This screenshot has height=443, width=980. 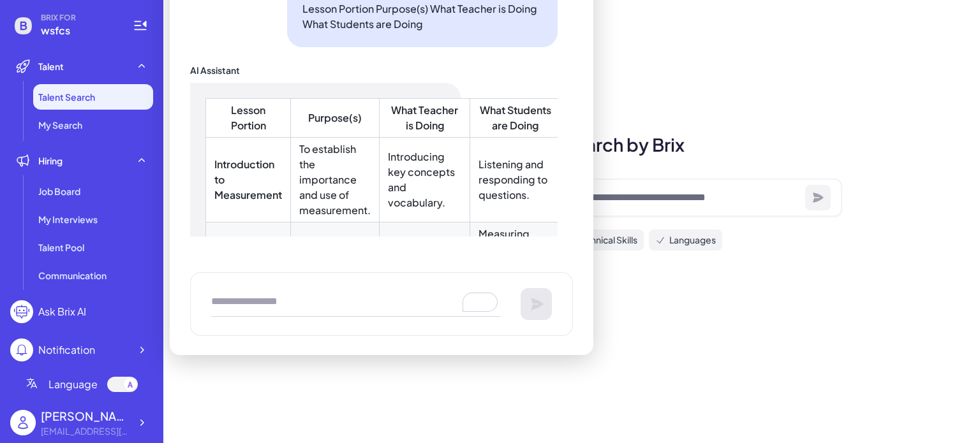 What do you see at coordinates (60, 125) in the screenshot?
I see `span: My Search` at bounding box center [60, 125].